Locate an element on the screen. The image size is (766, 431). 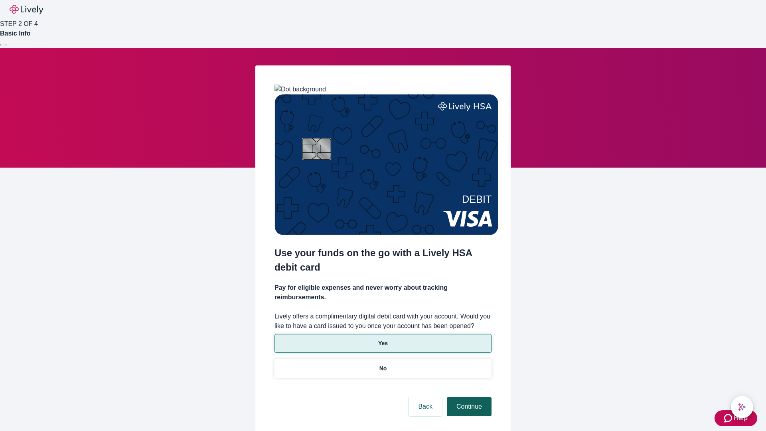
label: Lively offers a complimentary digital debit card with your account. Would you like to have a card... is located at coordinates (383, 321).